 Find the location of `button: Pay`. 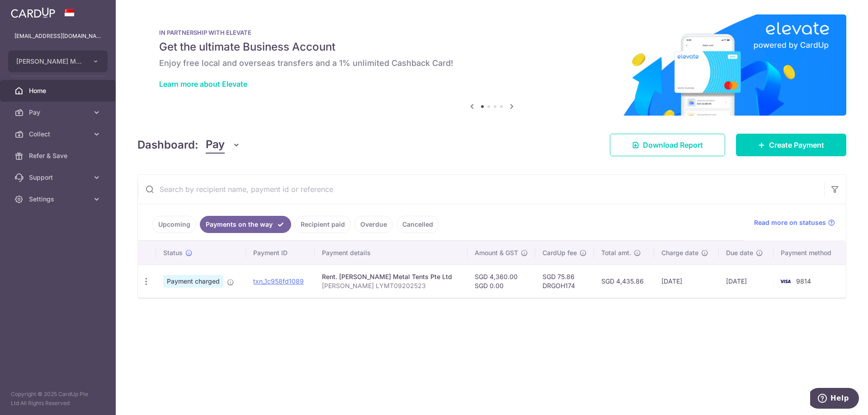

button: Pay is located at coordinates (223, 145).